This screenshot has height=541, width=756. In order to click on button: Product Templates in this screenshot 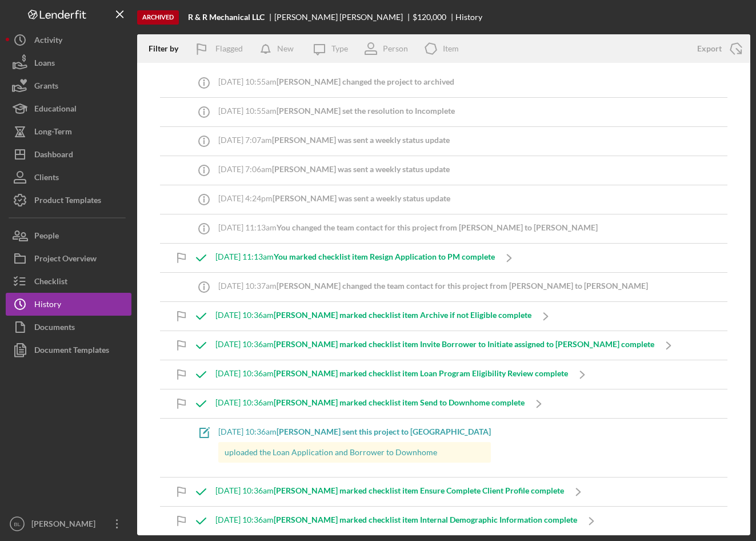, I will do `click(69, 200)`.